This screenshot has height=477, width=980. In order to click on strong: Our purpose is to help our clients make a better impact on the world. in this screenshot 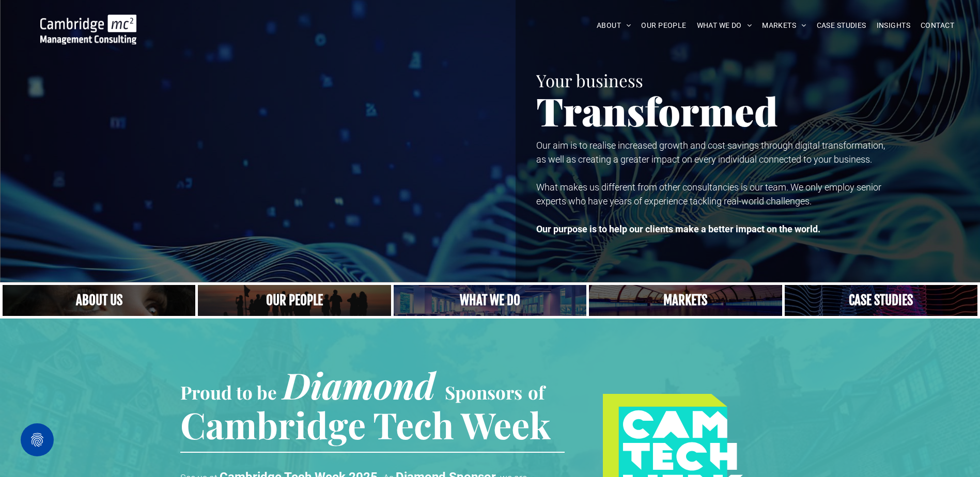, I will do `click(678, 229)`.